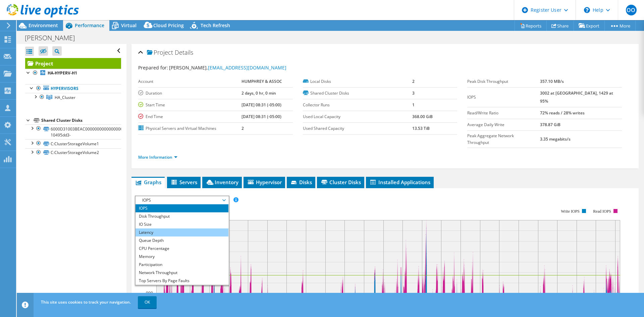 The height and width of the screenshot is (317, 644). Describe the element at coordinates (65, 97) in the screenshot. I see `span: HA_Cluster` at that location.